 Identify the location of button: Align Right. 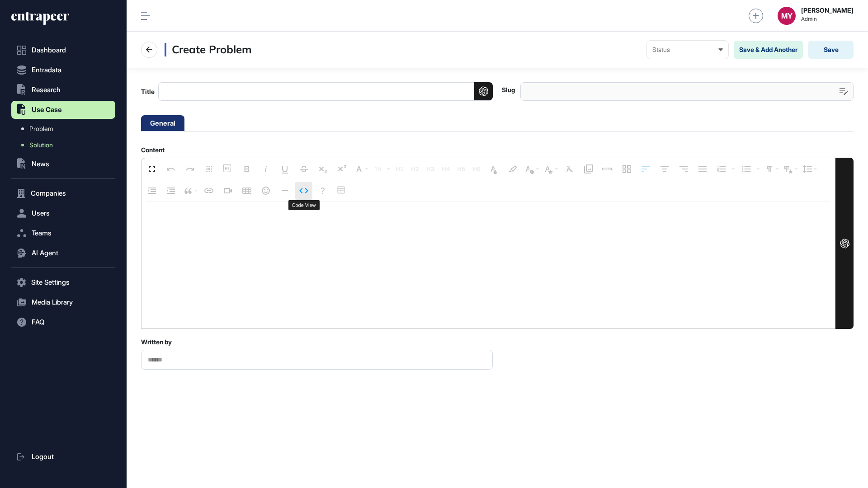
(684, 169).